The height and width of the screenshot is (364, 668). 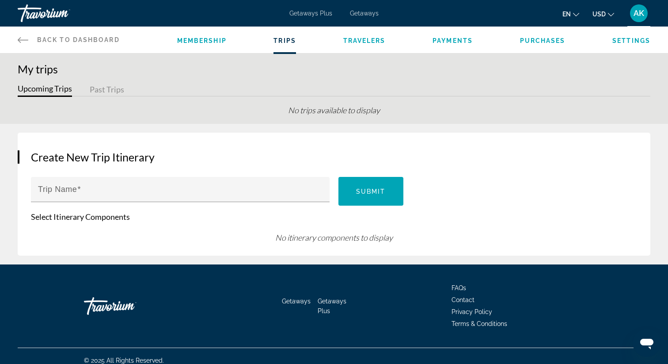 I want to click on a: Trips, so click(x=285, y=41).